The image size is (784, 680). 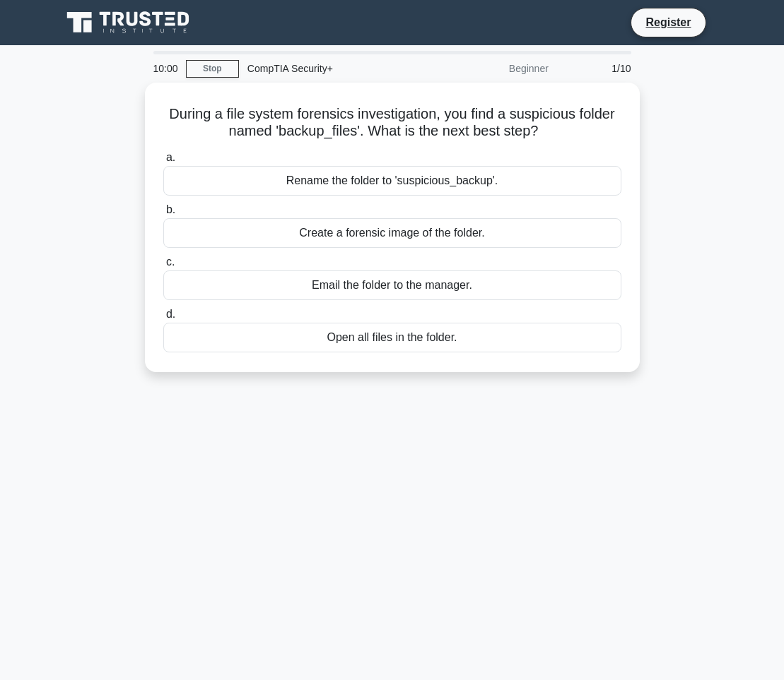 What do you see at coordinates (336, 68) in the screenshot?
I see `div: CompTIA Security+` at bounding box center [336, 68].